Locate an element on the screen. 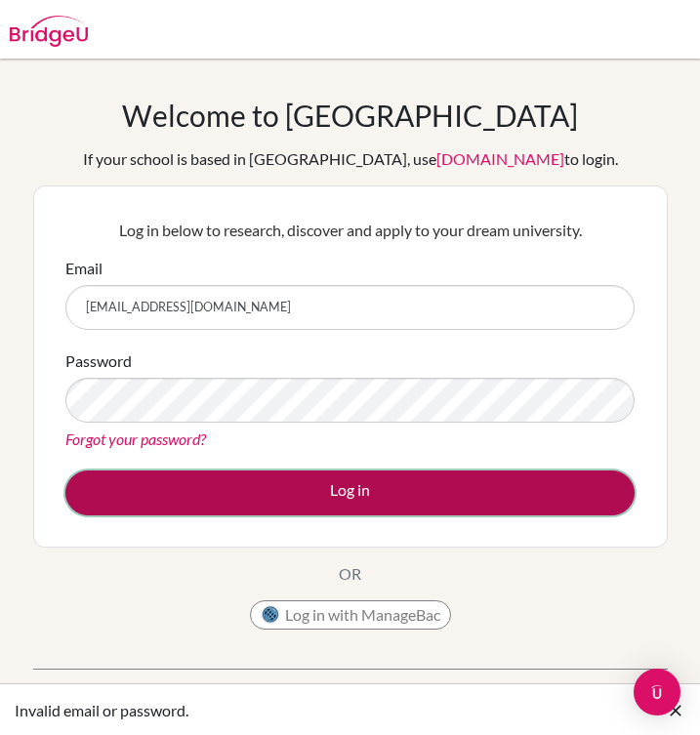 The image size is (700, 735). label: Email is located at coordinates (84, 268).